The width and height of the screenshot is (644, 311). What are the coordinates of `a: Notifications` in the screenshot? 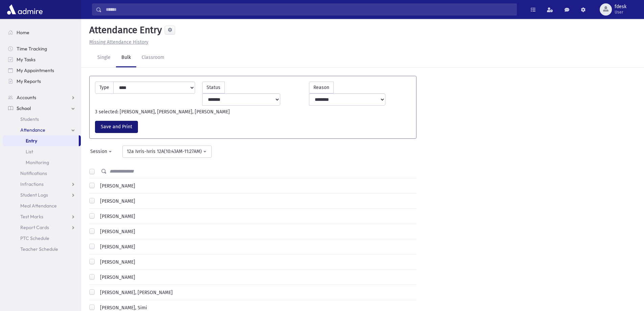 It's located at (42, 173).